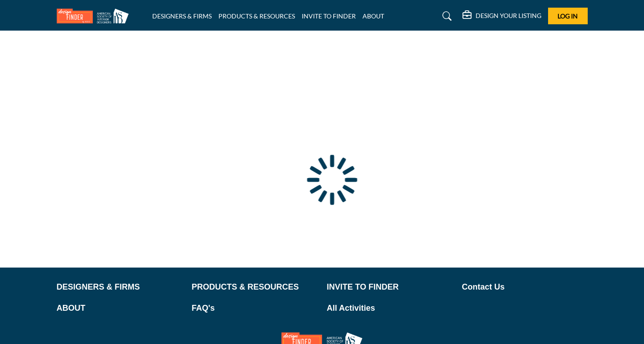  What do you see at coordinates (255, 308) in the screenshot?
I see `p: FAQ's` at bounding box center [255, 308].